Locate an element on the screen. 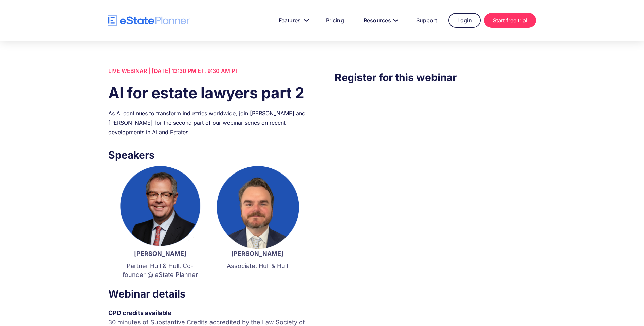 The image size is (644, 326). a: Start free trial is located at coordinates (510, 20).